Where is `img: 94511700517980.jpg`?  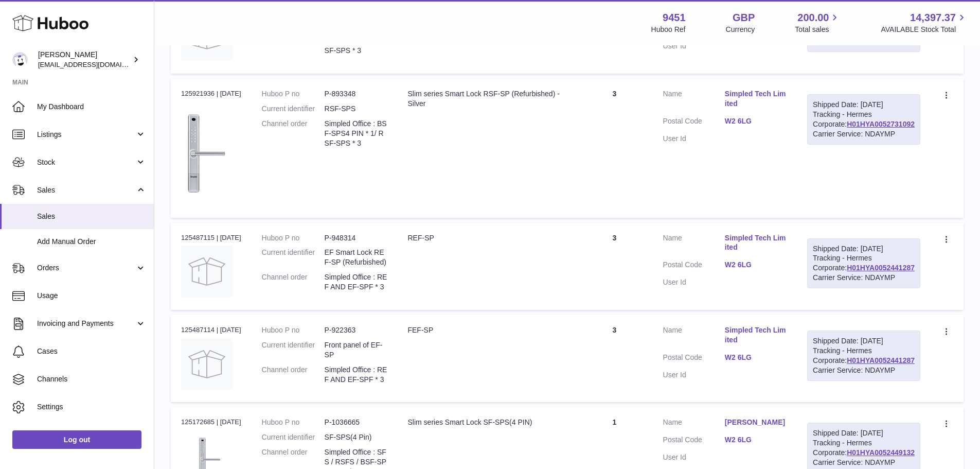 img: 94511700517980.jpg is located at coordinates (207, 154).